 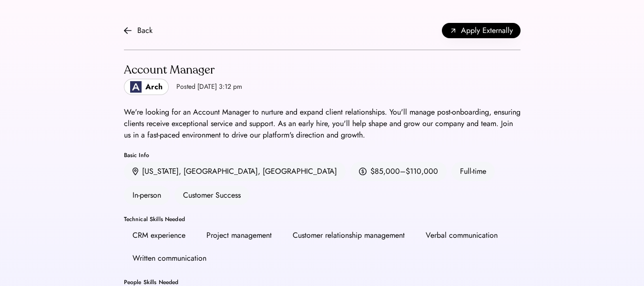 What do you see at coordinates (147, 195) in the screenshot?
I see `div: In-person` at bounding box center [147, 195].